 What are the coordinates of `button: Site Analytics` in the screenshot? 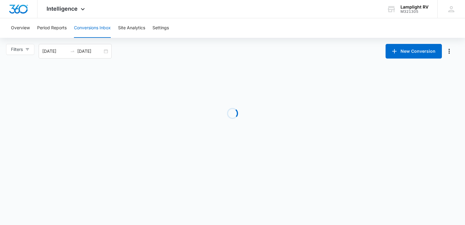 It's located at (131, 28).